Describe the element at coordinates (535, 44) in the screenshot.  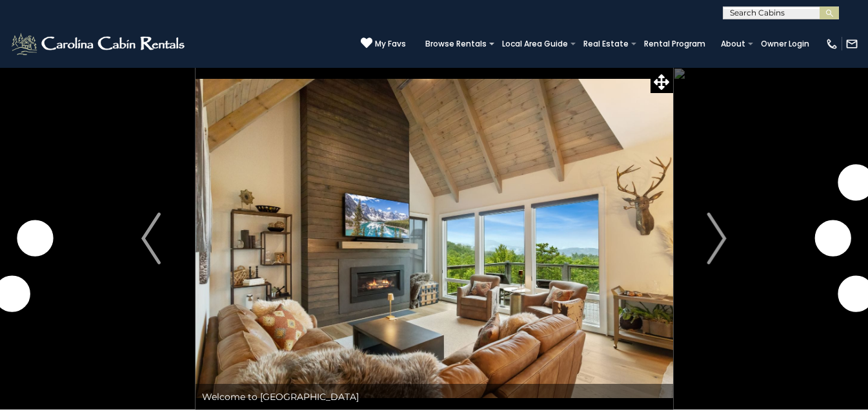
I see `a: Local Area Guide` at that location.